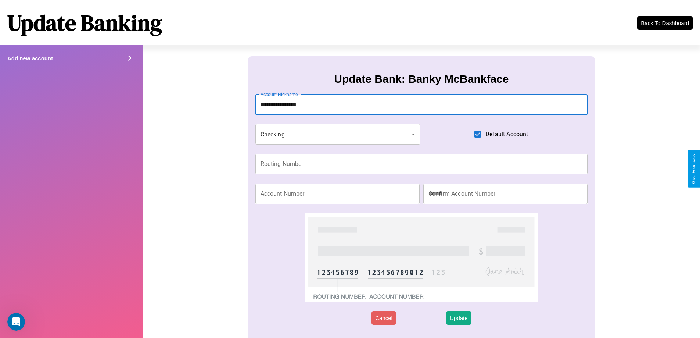  I want to click on h4: Add new account, so click(30, 58).